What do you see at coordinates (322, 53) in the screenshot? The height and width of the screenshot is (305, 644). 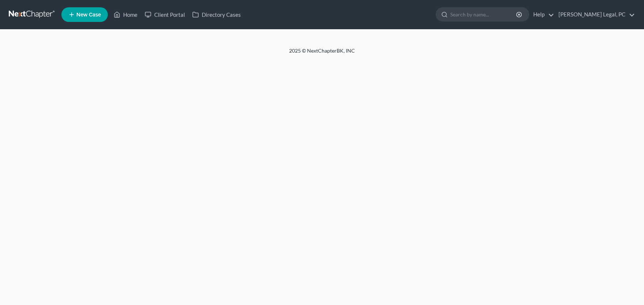 I see `div: 2025 © NextChapterBK, INC` at bounding box center [322, 53].